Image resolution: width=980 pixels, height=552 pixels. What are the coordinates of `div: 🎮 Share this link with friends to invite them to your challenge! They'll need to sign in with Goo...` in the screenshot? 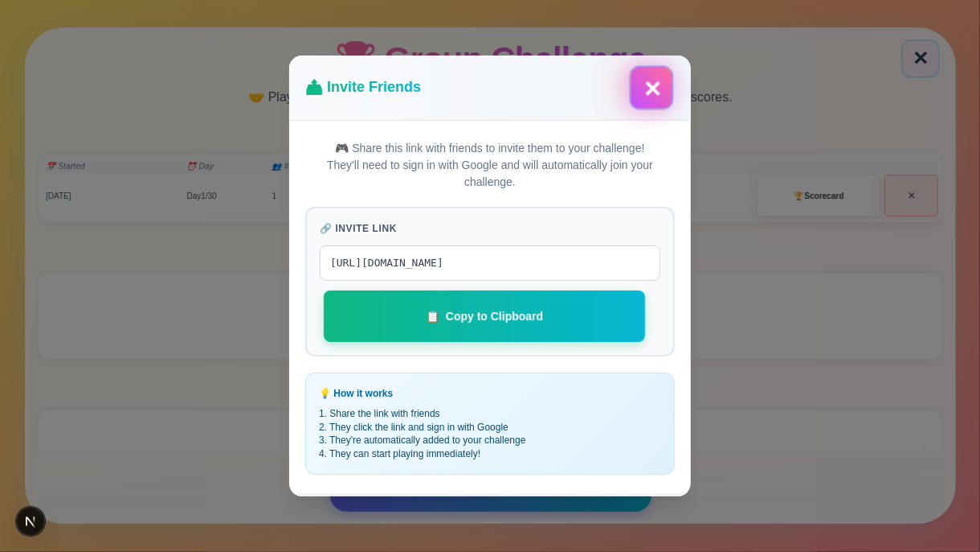 It's located at (490, 165).